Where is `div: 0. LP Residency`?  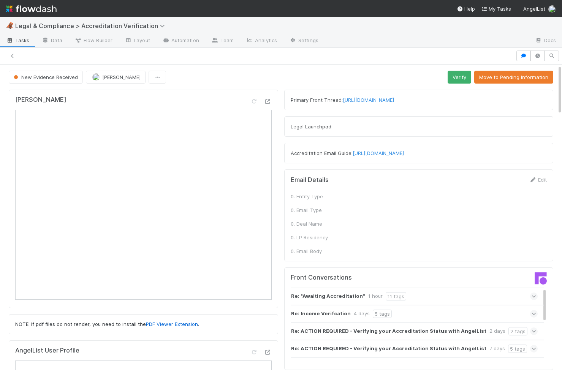
div: 0. LP Residency is located at coordinates (319, 238).